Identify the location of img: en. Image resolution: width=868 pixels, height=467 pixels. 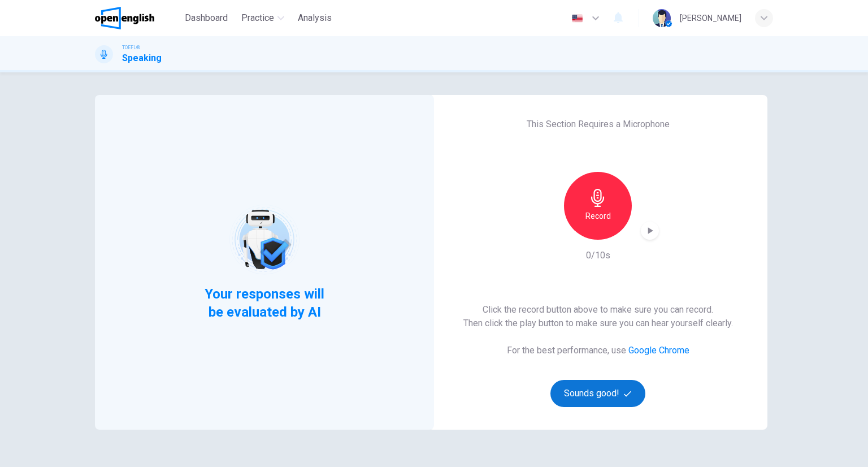
(577, 18).